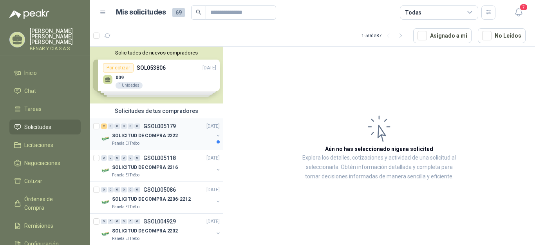 Image resolution: width=535 pixels, height=245 pixels. Describe the element at coordinates (145, 231) in the screenshot. I see `p: SOLICITUD DE COMPRA 2202` at that location.